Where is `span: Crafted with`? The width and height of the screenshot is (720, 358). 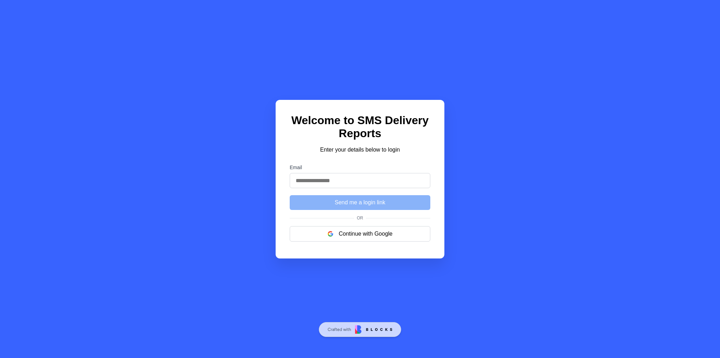 span: Crafted with is located at coordinates (339, 329).